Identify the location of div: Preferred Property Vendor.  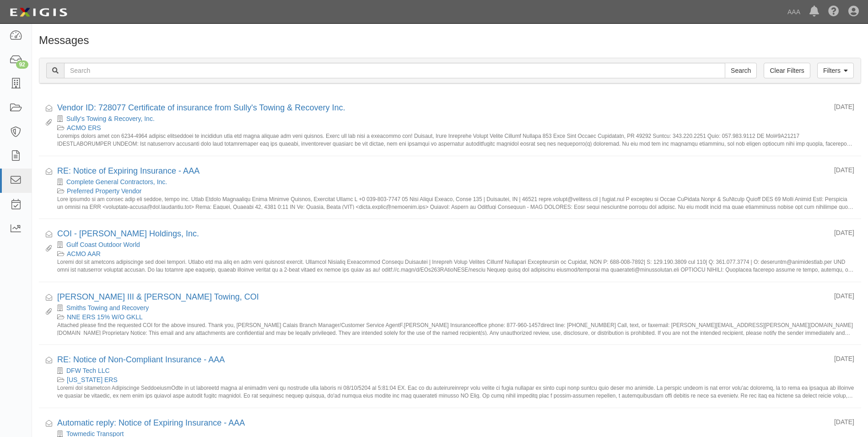
(456, 191).